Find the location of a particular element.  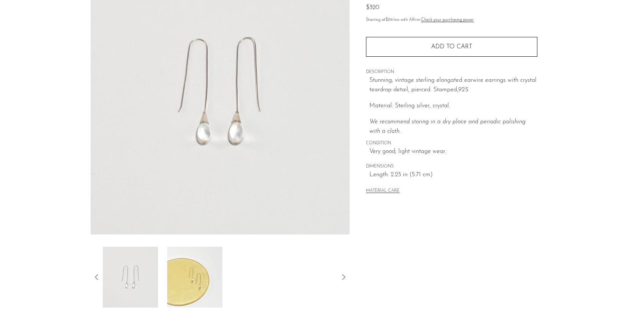

button: Add to cart is located at coordinates (452, 47).